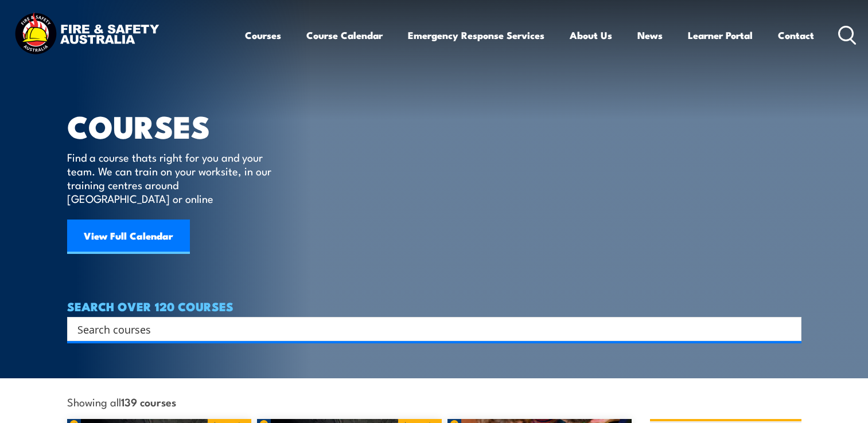 This screenshot has height=423, width=868. I want to click on a: Courses, so click(263, 35).